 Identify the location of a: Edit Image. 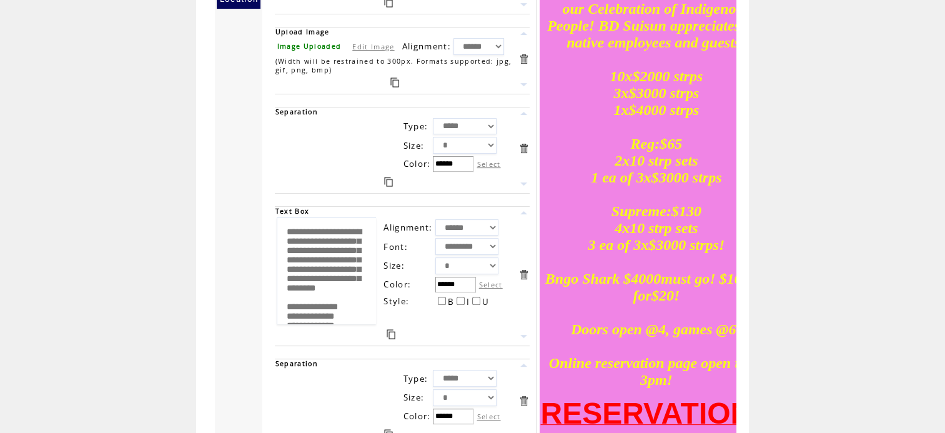
(373, 46).